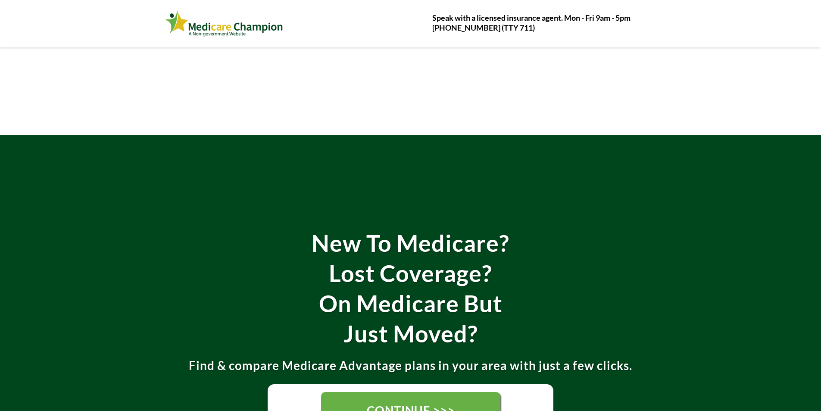  What do you see at coordinates (410, 365) in the screenshot?
I see `strong: Find & compare Medicare Advantage plans in your area with just a few clicks.` at bounding box center [410, 365].